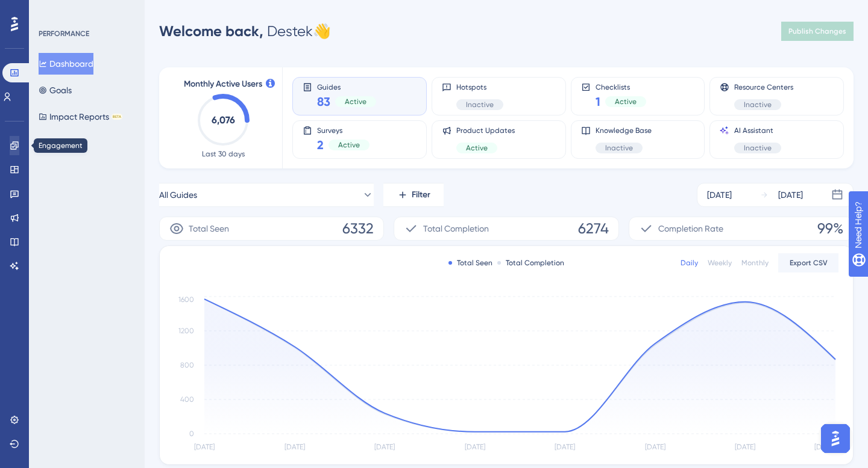 Image resolution: width=868 pixels, height=468 pixels. I want to click on tspan: 1600, so click(186, 300).